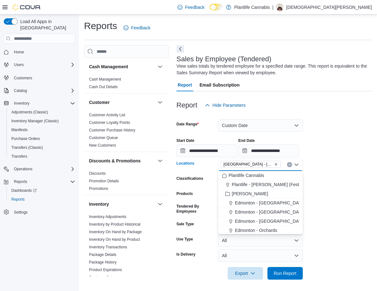  What do you see at coordinates (103, 87) in the screenshot?
I see `a: Cash Out Details` at bounding box center [103, 87].